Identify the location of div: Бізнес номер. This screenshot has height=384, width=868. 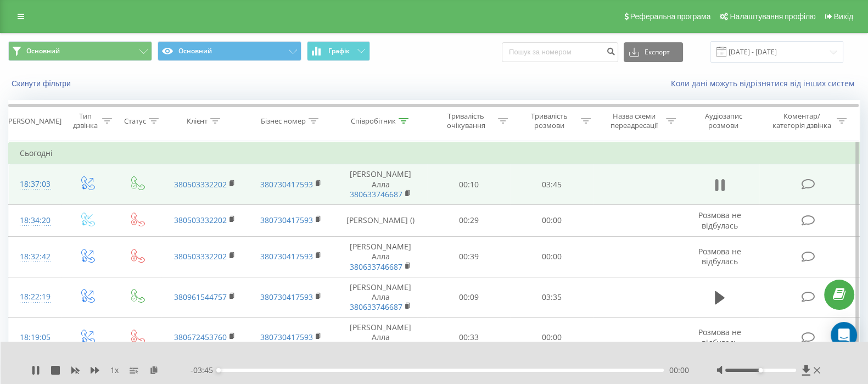
(283, 121).